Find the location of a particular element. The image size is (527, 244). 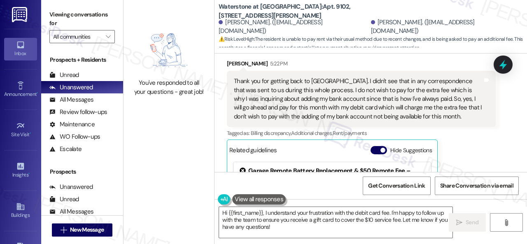

div: Escalate is located at coordinates (66, 149).